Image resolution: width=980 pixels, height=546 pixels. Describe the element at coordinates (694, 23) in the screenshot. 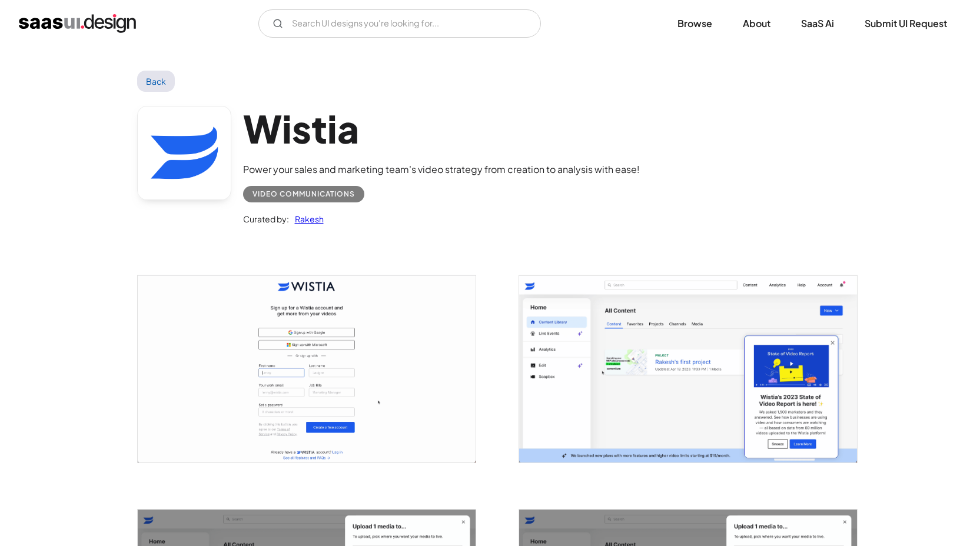

I see `a: Browse` at that location.